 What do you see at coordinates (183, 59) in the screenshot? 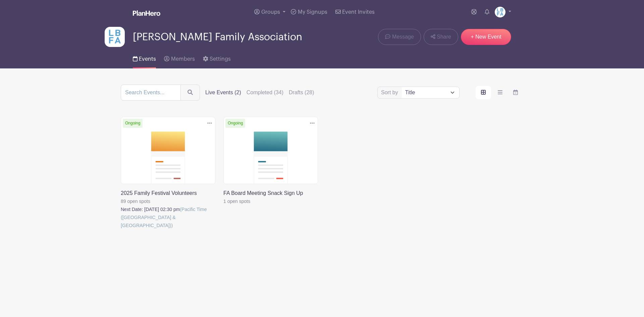
I see `span: Members` at bounding box center [183, 59].